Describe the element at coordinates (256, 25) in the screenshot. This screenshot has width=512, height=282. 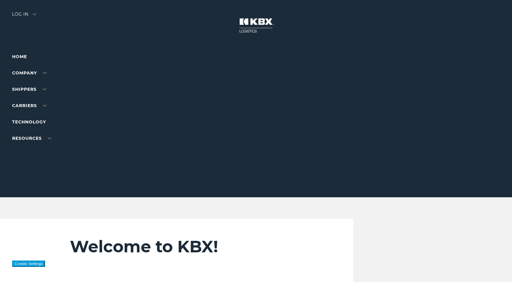
I see `img: kbx logo` at that location.